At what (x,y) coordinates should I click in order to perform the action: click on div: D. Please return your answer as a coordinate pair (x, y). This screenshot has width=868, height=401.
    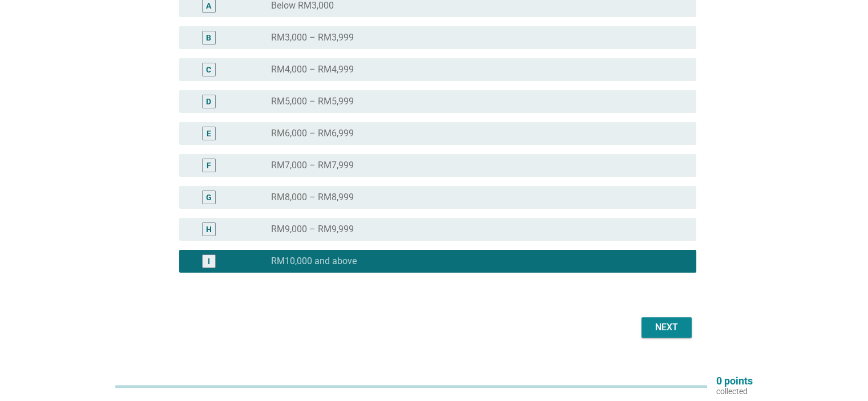
    Looking at the image, I should click on (208, 102).